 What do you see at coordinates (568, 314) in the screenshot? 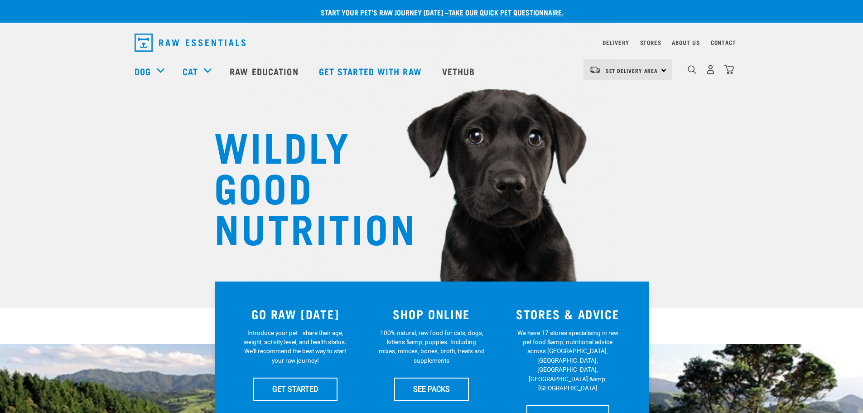
I see `h3: STORES & ADVICE` at bounding box center [568, 314].